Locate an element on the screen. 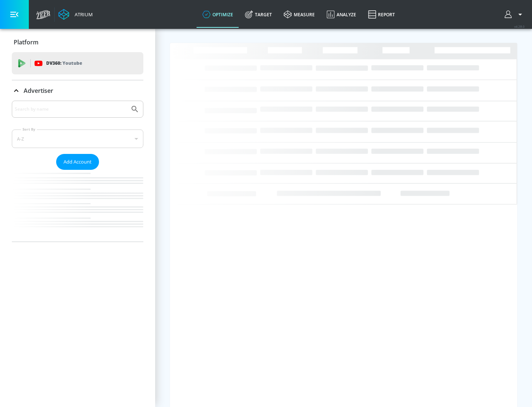  p: Advertiser is located at coordinates (39, 91).